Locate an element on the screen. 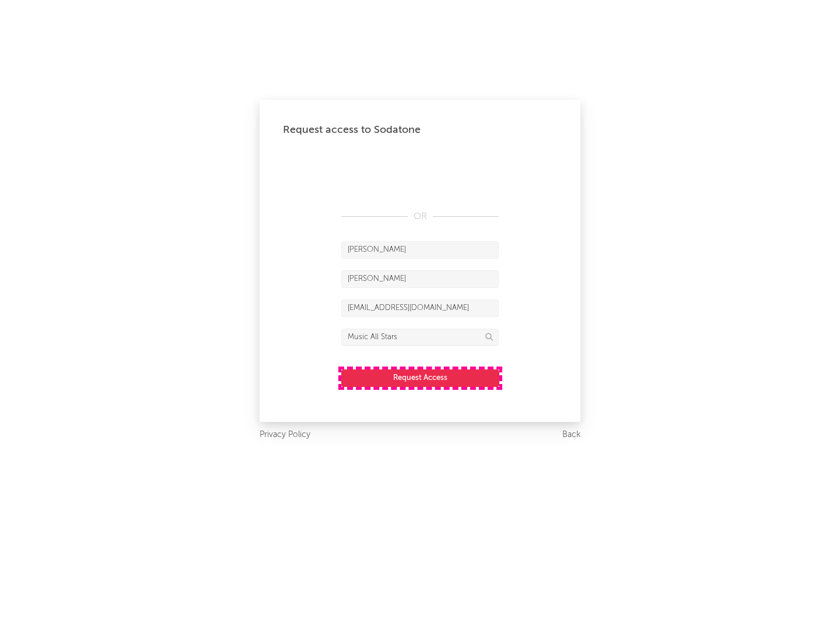 This screenshot has height=641, width=840. input: First Name is located at coordinates (420, 250).